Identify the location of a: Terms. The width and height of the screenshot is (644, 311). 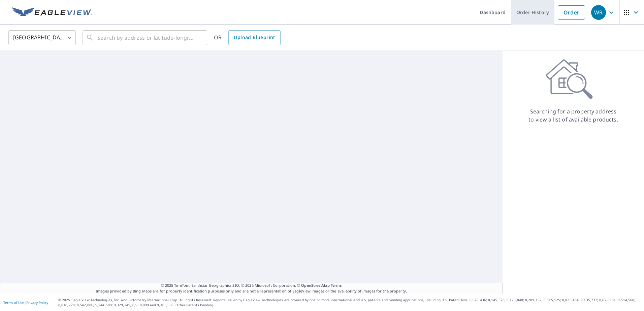
(336, 285).